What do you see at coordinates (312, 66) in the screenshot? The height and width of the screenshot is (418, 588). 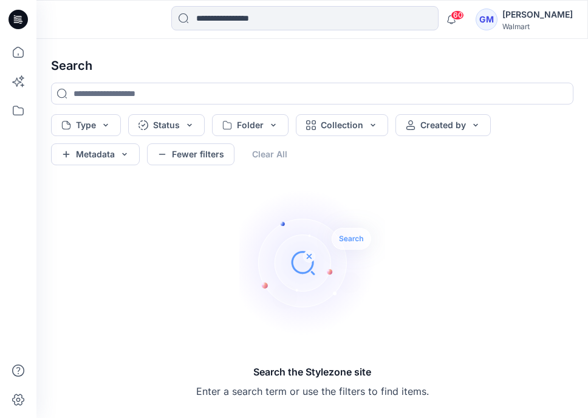 I see `h4: Search` at bounding box center [312, 66].